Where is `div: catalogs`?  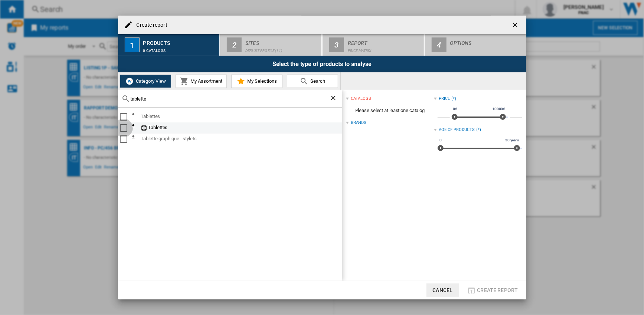
div: catalogs is located at coordinates (361, 99).